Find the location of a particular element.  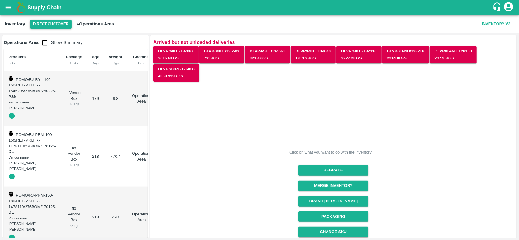

button: DLVR/APPL/1268284959.999Kgs is located at coordinates (176, 73).